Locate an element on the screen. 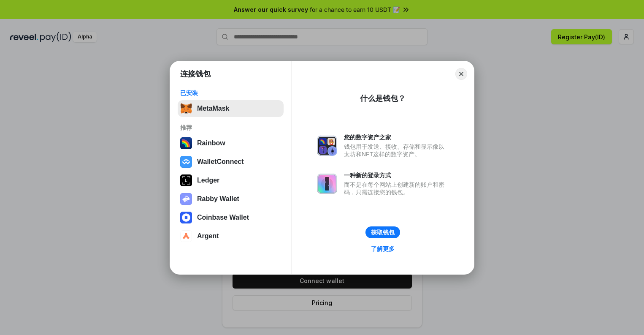  button: Argent is located at coordinates (231, 236).